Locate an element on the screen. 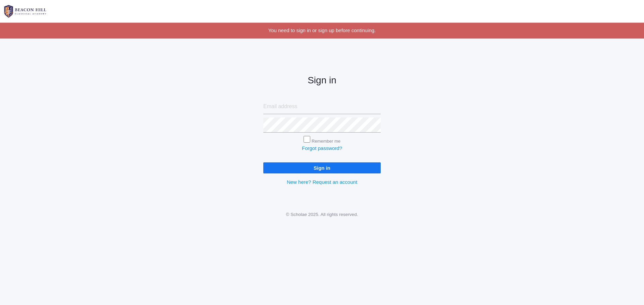  label: Remember me is located at coordinates (326, 141).